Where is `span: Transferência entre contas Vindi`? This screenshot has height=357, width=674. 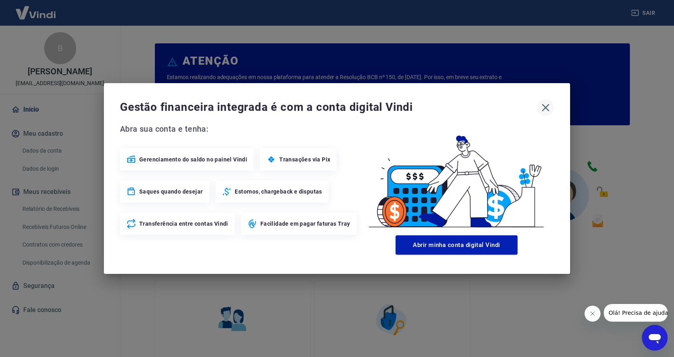 span: Transferência entre contas Vindi is located at coordinates (184, 223).